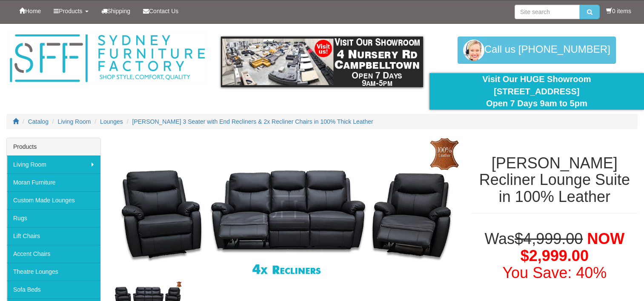 The height and width of the screenshot is (301, 644). Describe the element at coordinates (53, 289) in the screenshot. I see `a: Sofa Beds` at that location.